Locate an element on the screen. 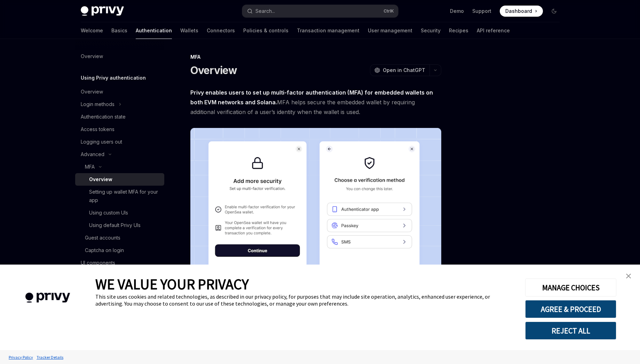  h5: Using Privy authentication is located at coordinates (113, 78).